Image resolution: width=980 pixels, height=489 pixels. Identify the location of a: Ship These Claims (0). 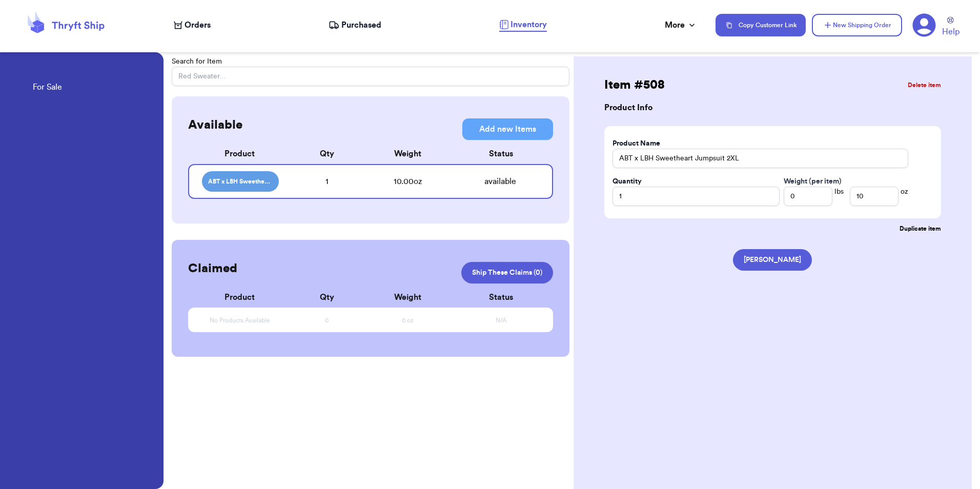
(507, 273).